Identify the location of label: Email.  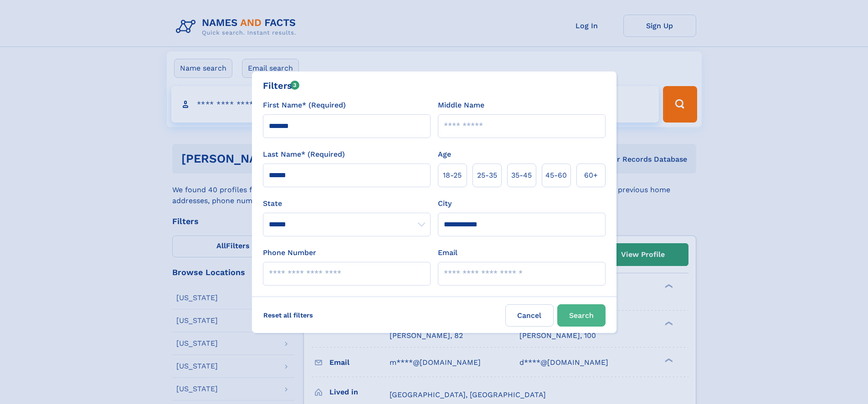
(448, 252).